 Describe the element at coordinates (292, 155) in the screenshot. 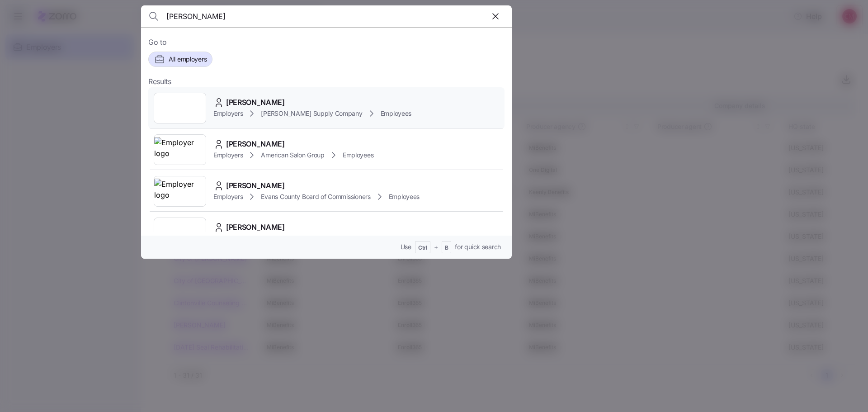

I see `span: American Salon Group` at that location.